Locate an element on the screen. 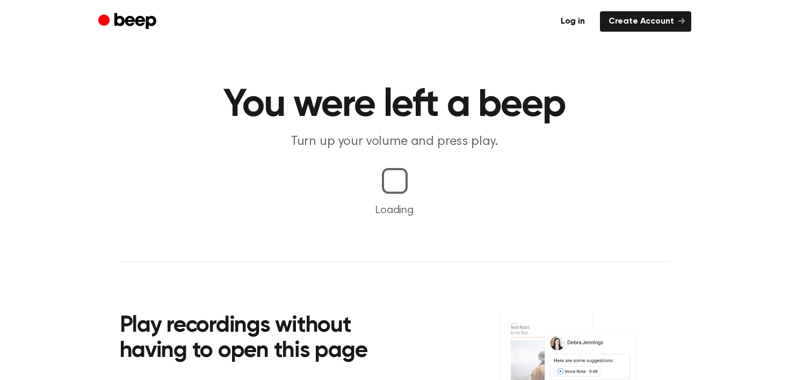 This screenshot has height=380, width=789. a: Beep is located at coordinates (128, 21).